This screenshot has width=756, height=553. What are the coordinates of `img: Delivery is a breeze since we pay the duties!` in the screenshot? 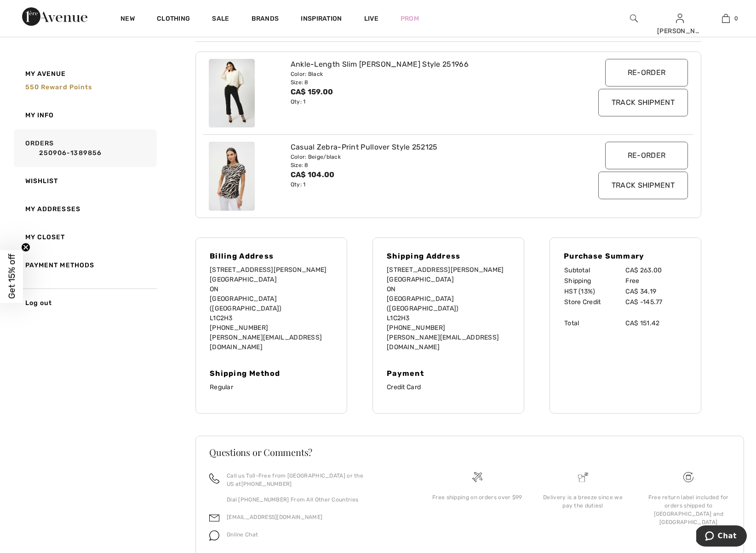 It's located at (583, 477).